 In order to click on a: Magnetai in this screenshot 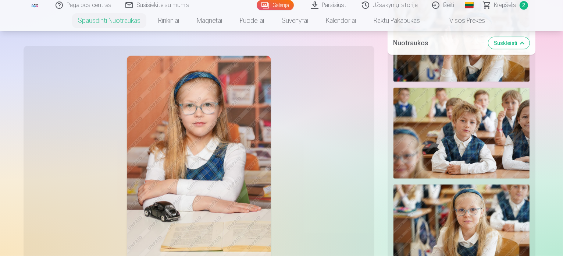, I will do `click(209, 21)`.